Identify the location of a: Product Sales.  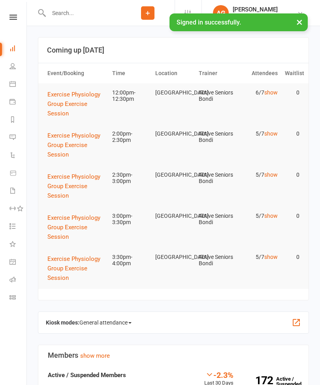
(18, 174).